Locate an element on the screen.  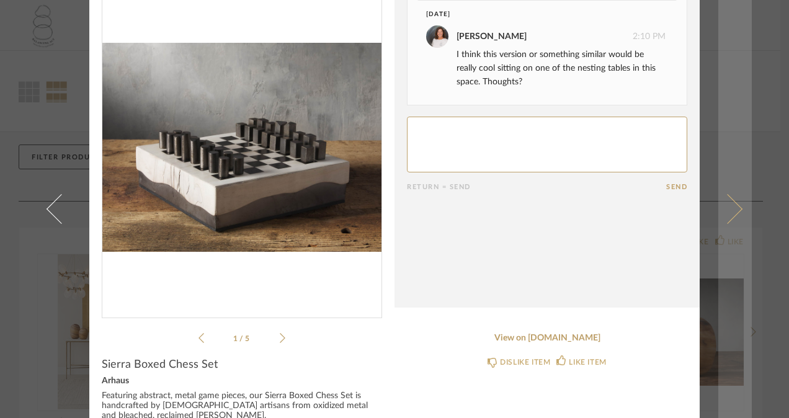
div: I think this version or something similar would be really cool sitting on one of the nesting tabl... is located at coordinates (561, 68).